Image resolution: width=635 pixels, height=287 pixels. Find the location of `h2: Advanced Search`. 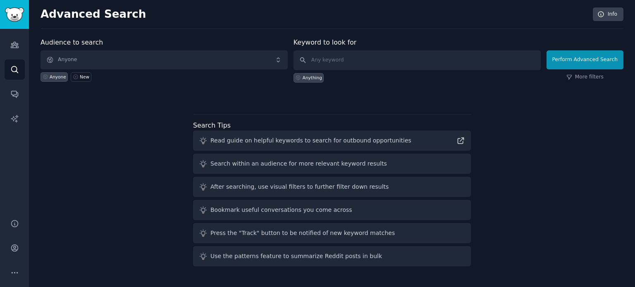

h2: Advanced Search is located at coordinates (314, 14).